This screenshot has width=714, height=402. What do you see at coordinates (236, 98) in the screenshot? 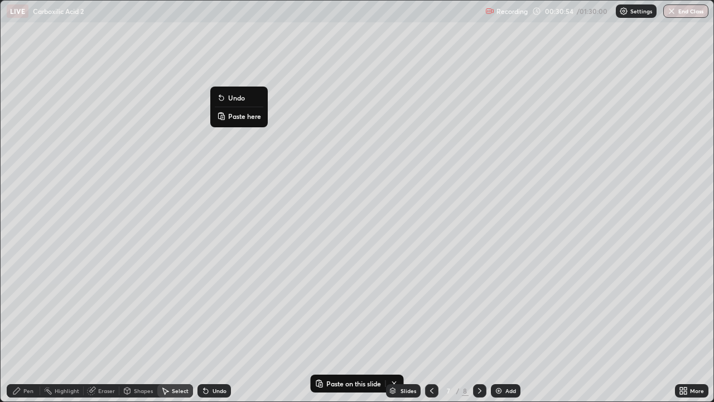
I see `p: Undo` at bounding box center [236, 98].